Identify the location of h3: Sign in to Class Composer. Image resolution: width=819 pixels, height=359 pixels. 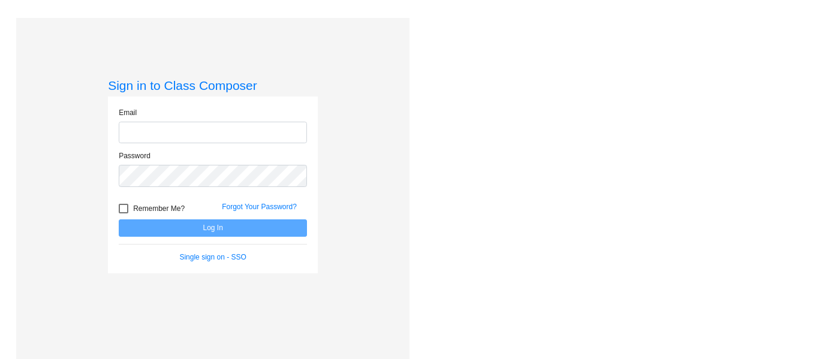
(213, 85).